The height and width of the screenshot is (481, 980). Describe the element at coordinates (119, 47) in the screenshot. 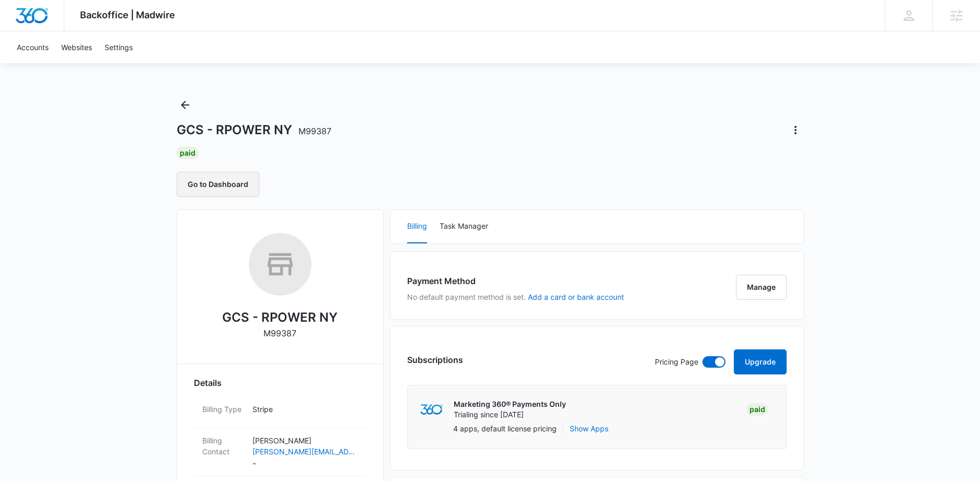

I see `a: Settings` at that location.